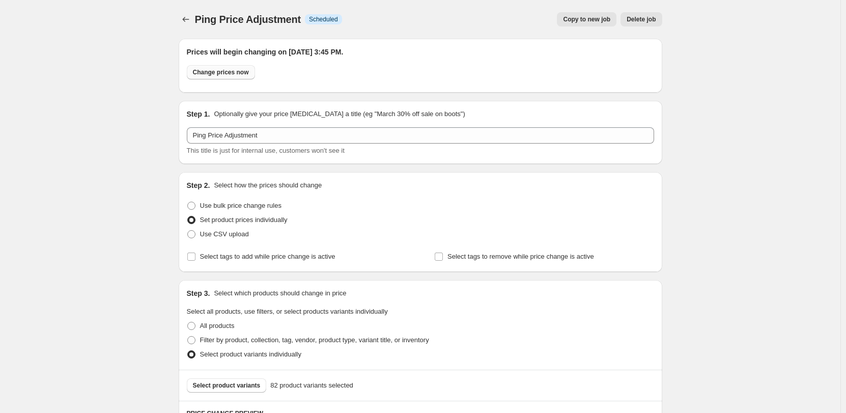  Describe the element at coordinates (217, 325) in the screenshot. I see `span: All products` at that location.